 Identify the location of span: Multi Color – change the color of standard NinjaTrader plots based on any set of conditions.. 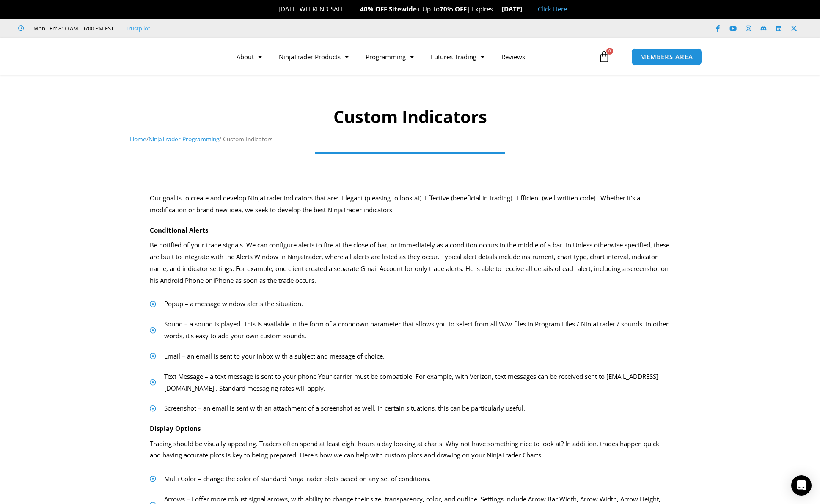
(296, 479).